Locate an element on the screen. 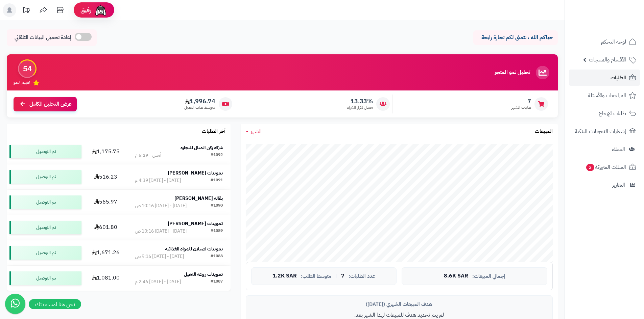 This screenshot has height=319, width=644. p: حياكم الله ، نتمنى لكم تجارة رابحة is located at coordinates (516, 37).